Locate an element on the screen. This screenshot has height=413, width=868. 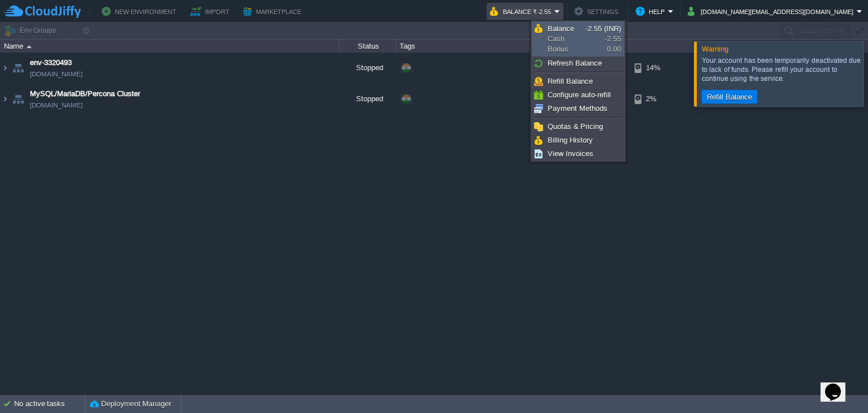
span: Cash Bonus is located at coordinates (567, 39).